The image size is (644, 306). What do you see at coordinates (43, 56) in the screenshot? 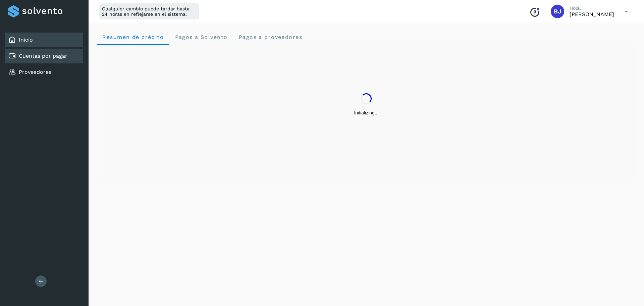
I see `a: Cuentas por pagar` at bounding box center [43, 56].